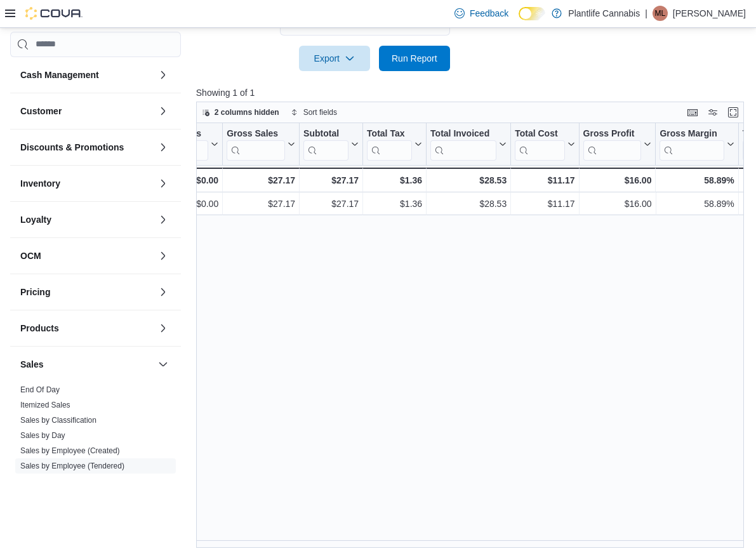 The width and height of the screenshot is (756, 558). I want to click on button: Total Cost, so click(545, 144).